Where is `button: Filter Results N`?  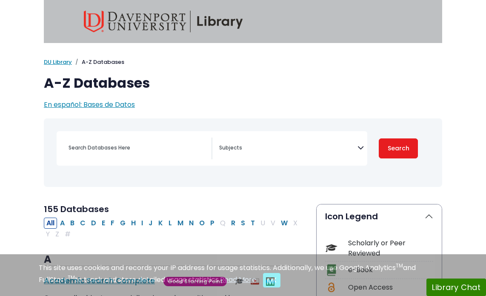
button: Filter Results N is located at coordinates (191, 223).